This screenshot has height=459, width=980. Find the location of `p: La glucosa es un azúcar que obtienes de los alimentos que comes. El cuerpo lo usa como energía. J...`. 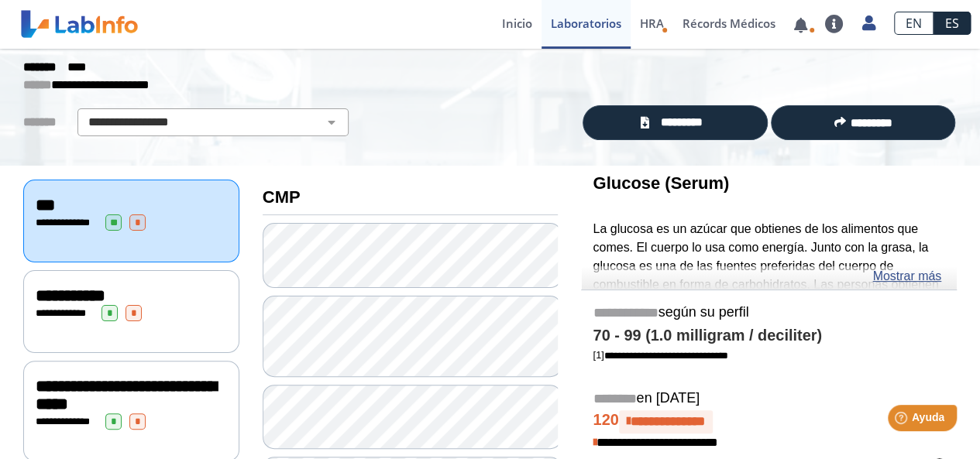

p: La glucosa es un azúcar que obtienes de los alimentos que comes. El cuerpo lo usa como energía. J... is located at coordinates (769, 303).